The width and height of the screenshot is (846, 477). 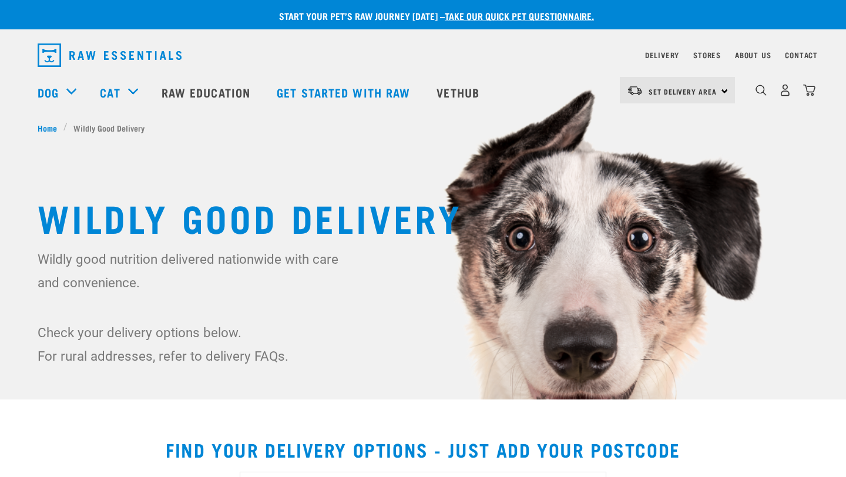 I want to click on a: Vethub, so click(x=459, y=92).